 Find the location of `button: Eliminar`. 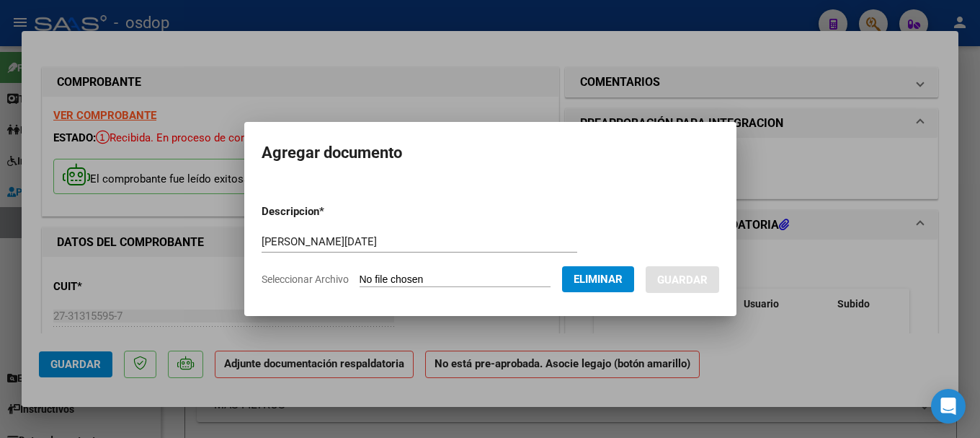

button: Eliminar is located at coordinates (598, 279).